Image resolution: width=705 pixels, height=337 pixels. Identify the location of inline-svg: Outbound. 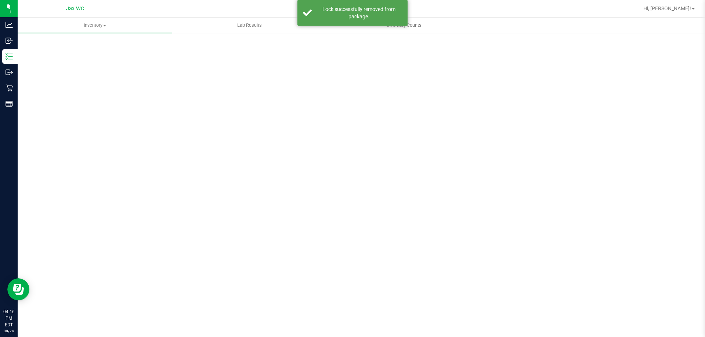
(9, 72).